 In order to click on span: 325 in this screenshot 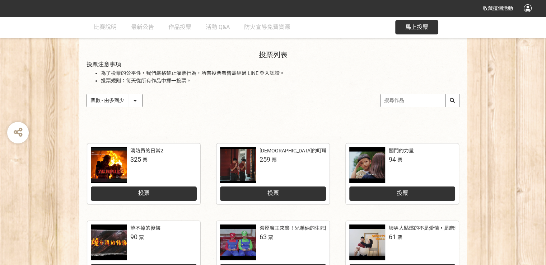, I will do `click(136, 159)`.